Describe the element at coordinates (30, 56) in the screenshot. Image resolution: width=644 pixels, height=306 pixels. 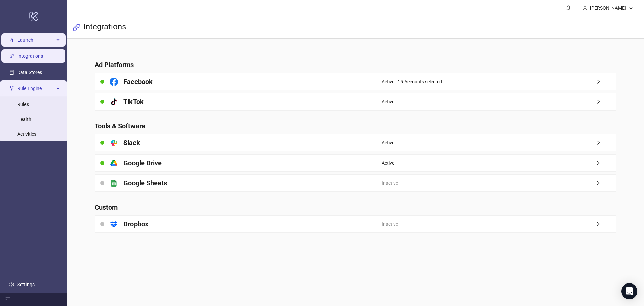
I see `a: Integrations` at that location.